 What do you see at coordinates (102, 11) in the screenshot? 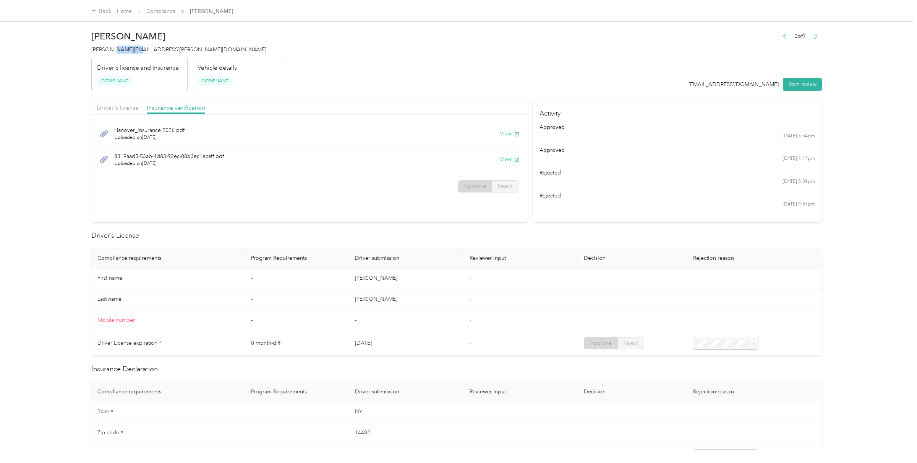
I see `div: Back` at bounding box center [102, 11].